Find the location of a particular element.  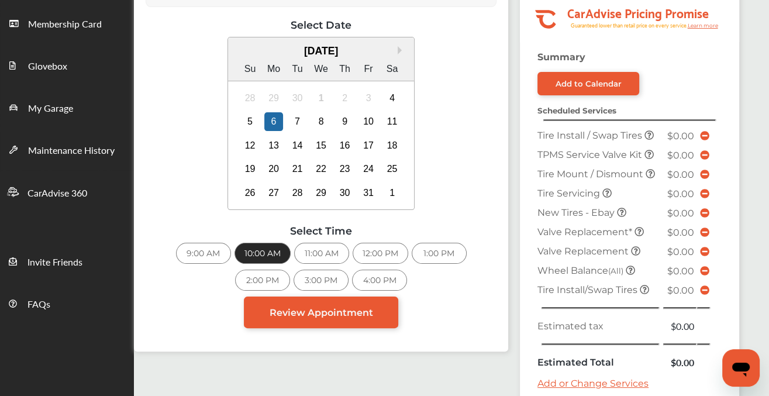

div: Su is located at coordinates (250, 69).